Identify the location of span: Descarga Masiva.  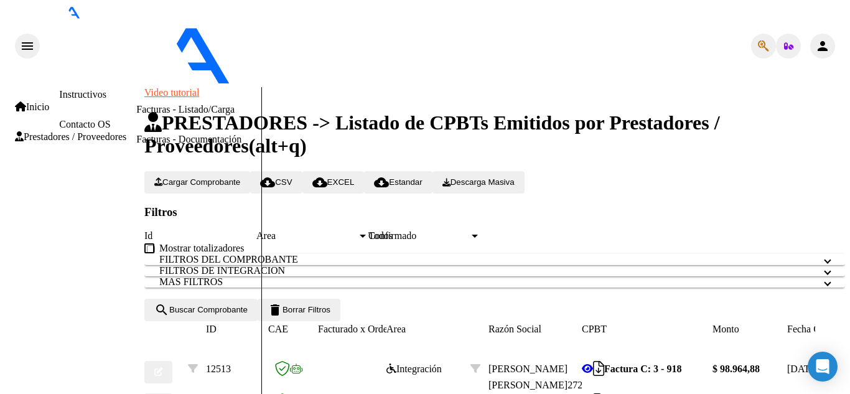
(478, 182).